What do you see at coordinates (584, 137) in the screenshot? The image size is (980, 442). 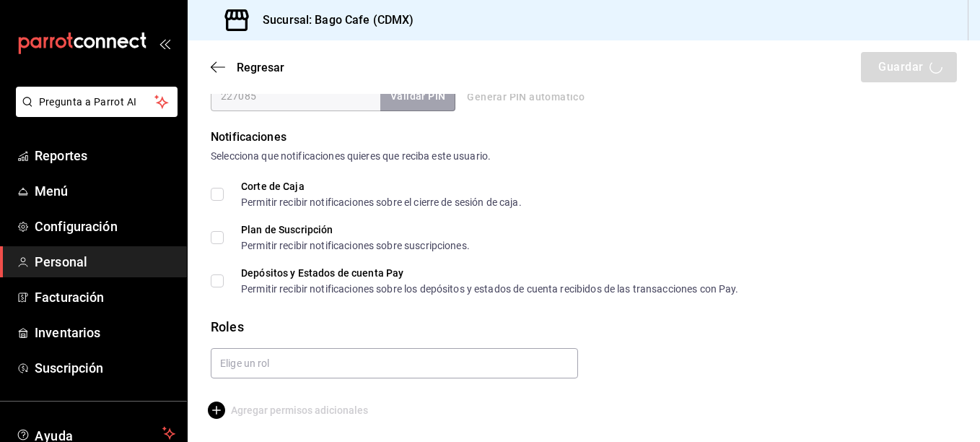 I see `div: Notificaciones` at bounding box center [584, 137].